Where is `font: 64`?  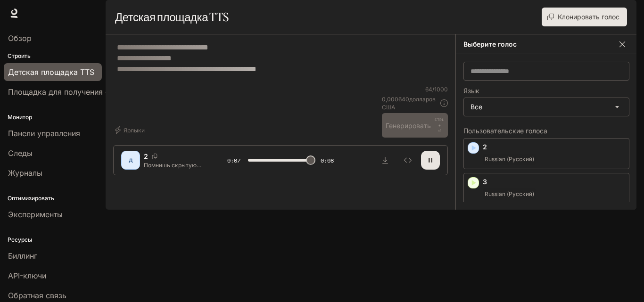 font: 64 is located at coordinates (428, 89).